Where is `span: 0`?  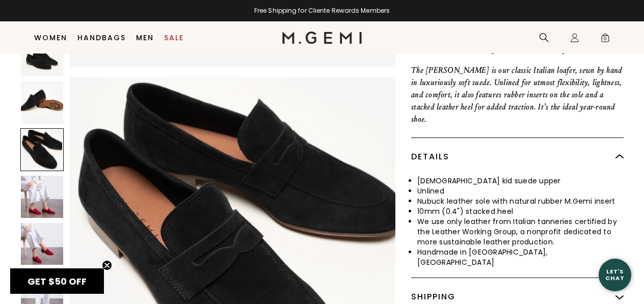 span: 0 is located at coordinates (605, 40).